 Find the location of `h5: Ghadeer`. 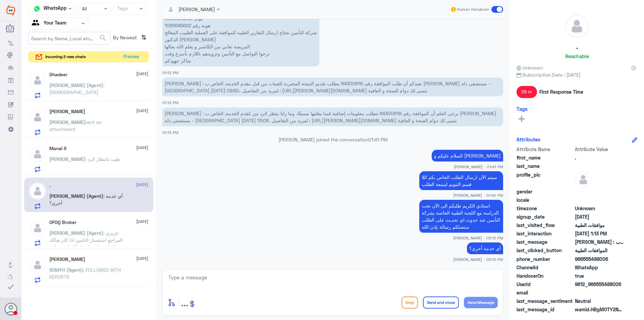

h5: Ghadeer is located at coordinates (58, 75).